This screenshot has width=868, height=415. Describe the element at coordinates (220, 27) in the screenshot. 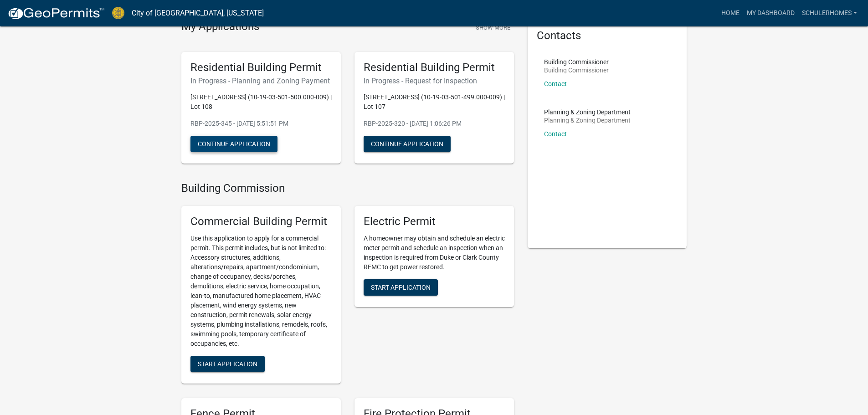

I see `h4: My Applications` at that location.